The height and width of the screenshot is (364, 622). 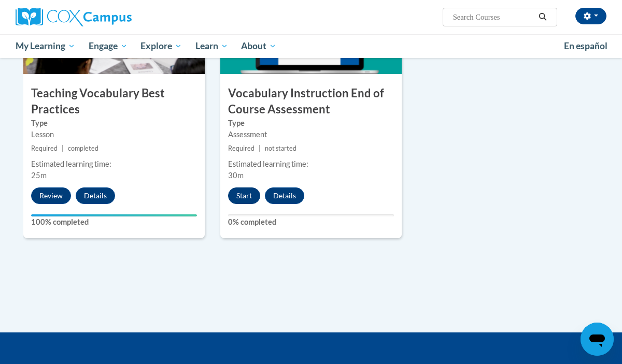 I want to click on a: Explore, so click(x=161, y=46).